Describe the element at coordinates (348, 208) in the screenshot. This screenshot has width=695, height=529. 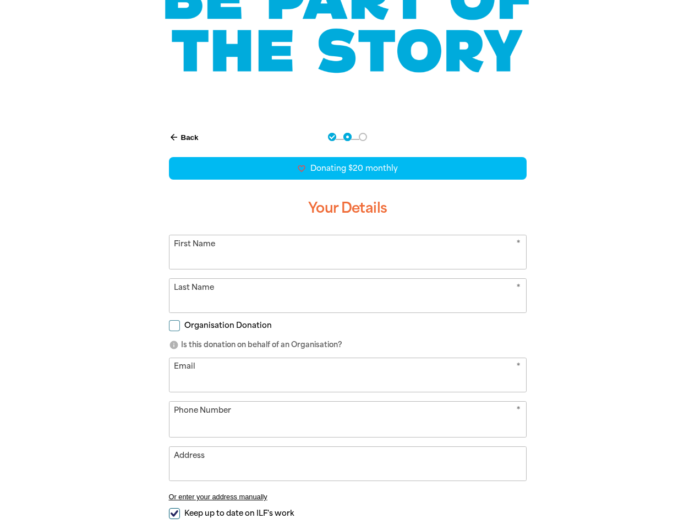
I see `h3: Your Details` at that location.